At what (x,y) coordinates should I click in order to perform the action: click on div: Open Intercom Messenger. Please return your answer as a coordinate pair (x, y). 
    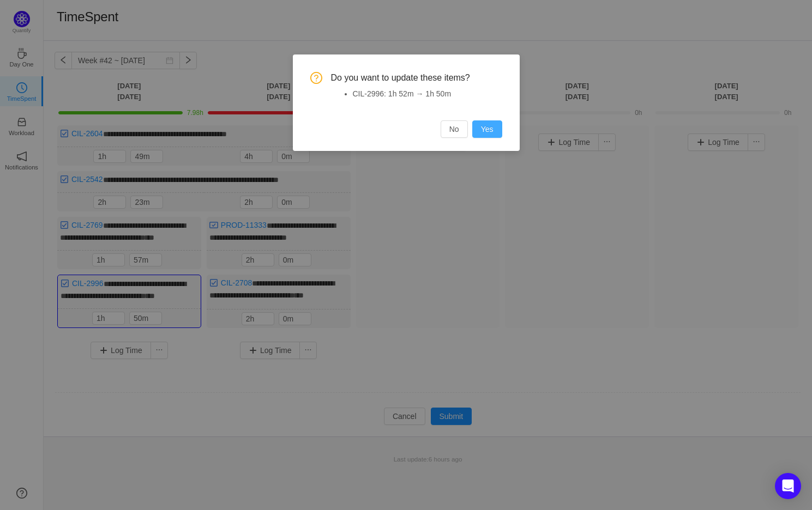
    Looking at the image, I should click on (788, 486).